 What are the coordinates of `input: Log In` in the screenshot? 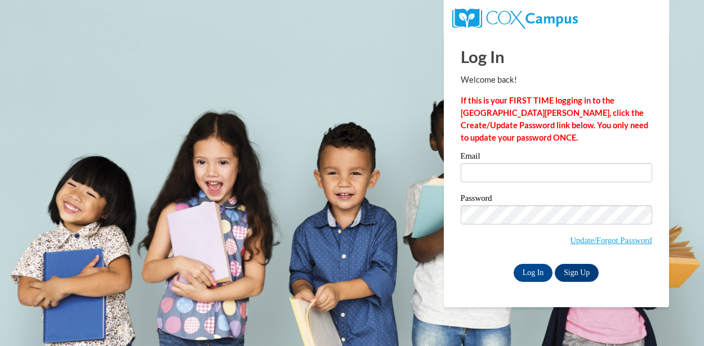 It's located at (533, 273).